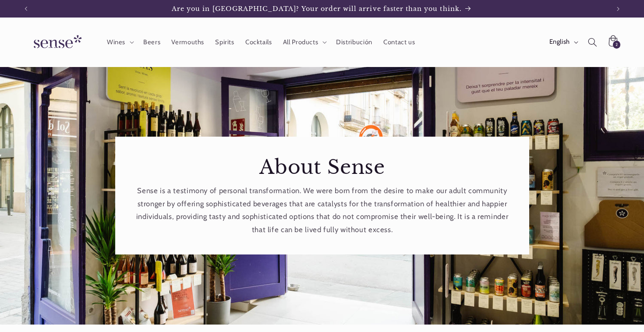 The image size is (644, 332). What do you see at coordinates (563, 42) in the screenshot?
I see `button: English` at bounding box center [563, 42].